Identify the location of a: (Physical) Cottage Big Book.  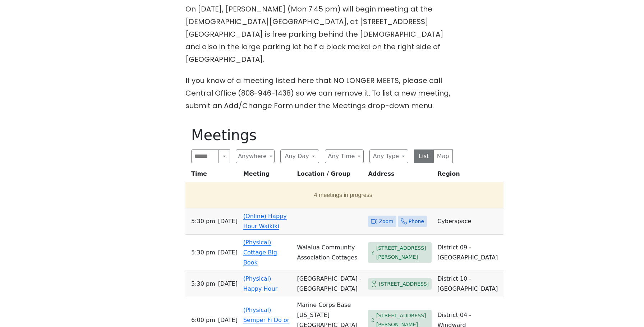
(260, 252).